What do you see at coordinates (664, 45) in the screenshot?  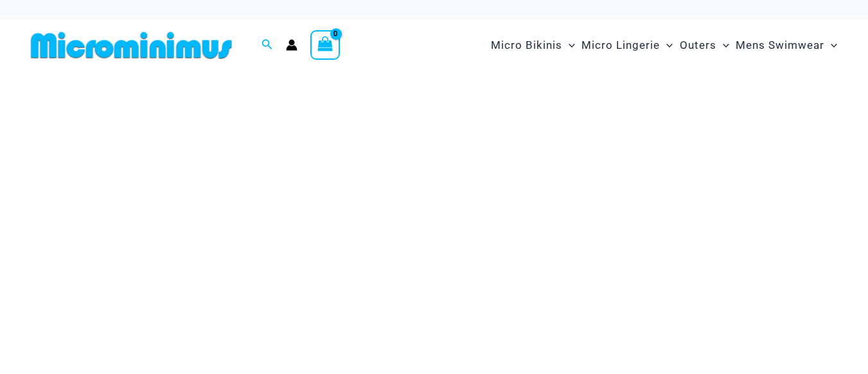 I see `nav: Site Navigation` at bounding box center [664, 45].